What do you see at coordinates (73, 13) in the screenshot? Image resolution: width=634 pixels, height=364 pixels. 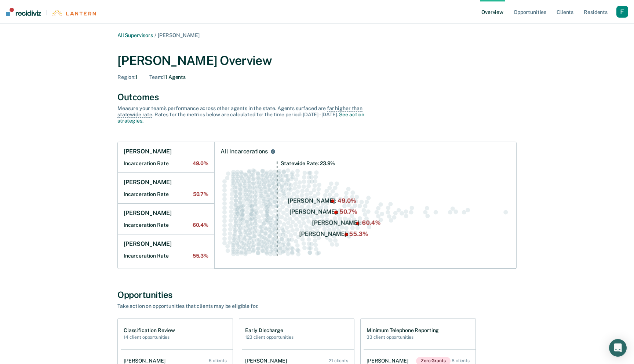 I see `img: Lantern` at bounding box center [73, 13].